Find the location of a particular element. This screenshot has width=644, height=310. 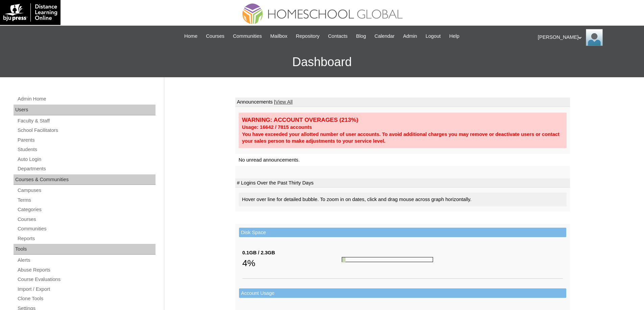

span: Help is located at coordinates (454, 36).